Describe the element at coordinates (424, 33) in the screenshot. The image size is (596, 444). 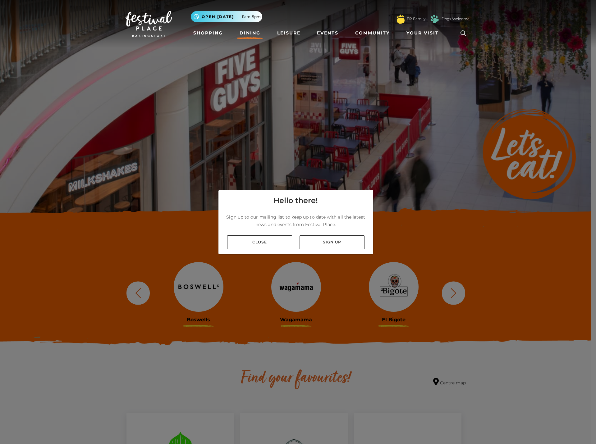
I see `a: Your Visit` at that location.